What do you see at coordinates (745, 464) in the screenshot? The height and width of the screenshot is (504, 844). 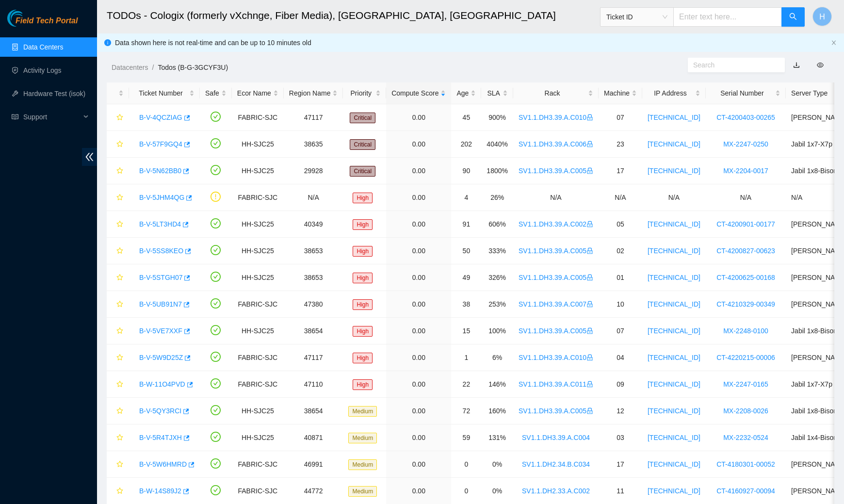 I see `a: CT-4180301-00052` at bounding box center [745, 464].